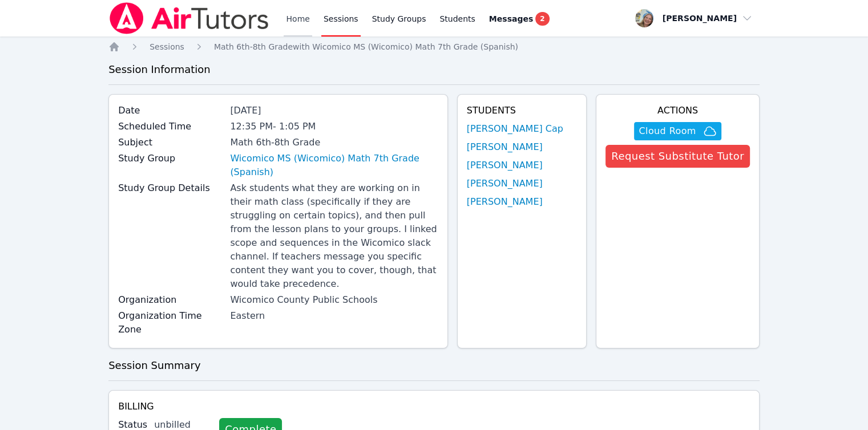  I want to click on span: 2, so click(542, 19).